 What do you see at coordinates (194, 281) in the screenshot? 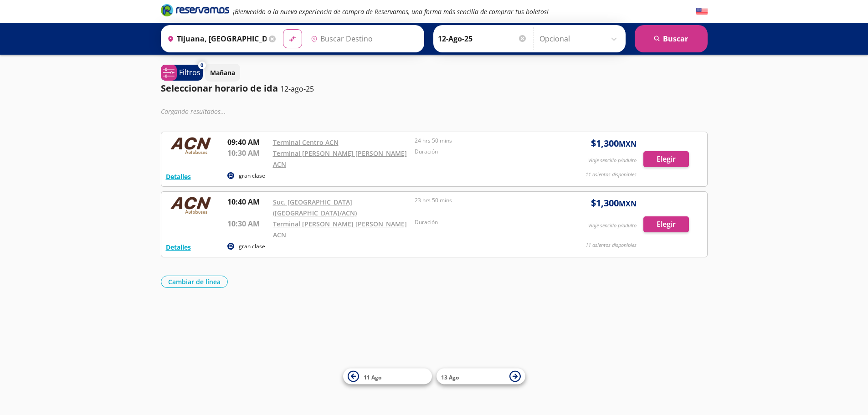
I see `button: Cambiar de línea` at bounding box center [194, 281].